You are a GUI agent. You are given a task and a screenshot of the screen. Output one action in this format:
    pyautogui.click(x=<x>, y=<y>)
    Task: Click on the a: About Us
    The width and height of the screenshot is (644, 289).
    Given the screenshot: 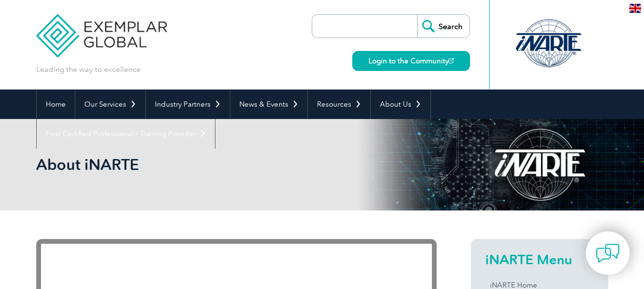 What is the action you would take?
    pyautogui.click(x=400, y=104)
    